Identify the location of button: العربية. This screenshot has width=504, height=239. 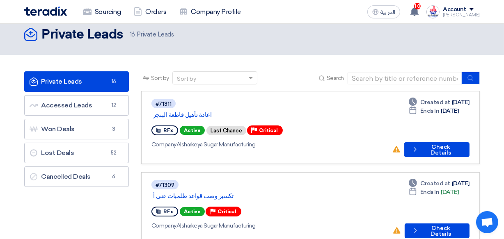
(384, 12).